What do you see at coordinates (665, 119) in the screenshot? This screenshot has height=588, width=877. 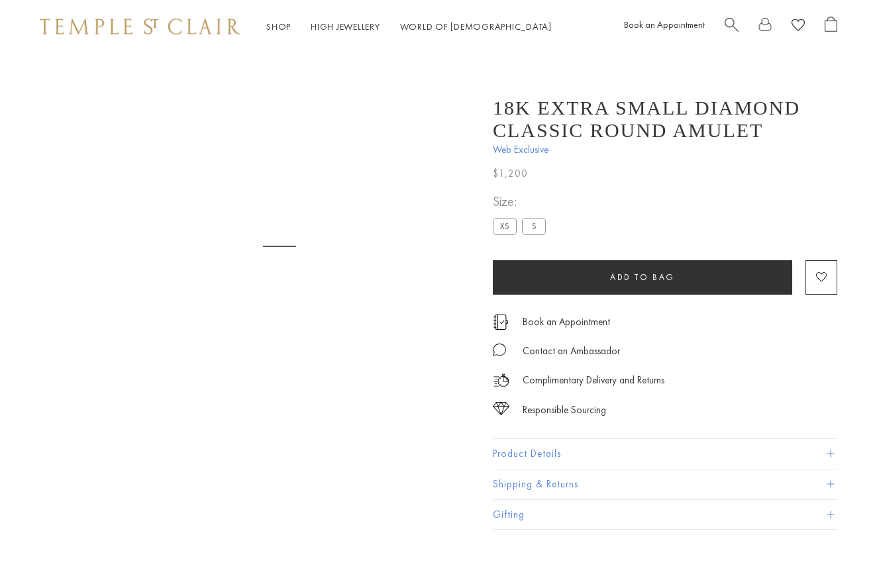 I see `h1: 18K Extra Small Diamond Classic Round Amulet` at bounding box center [665, 119].